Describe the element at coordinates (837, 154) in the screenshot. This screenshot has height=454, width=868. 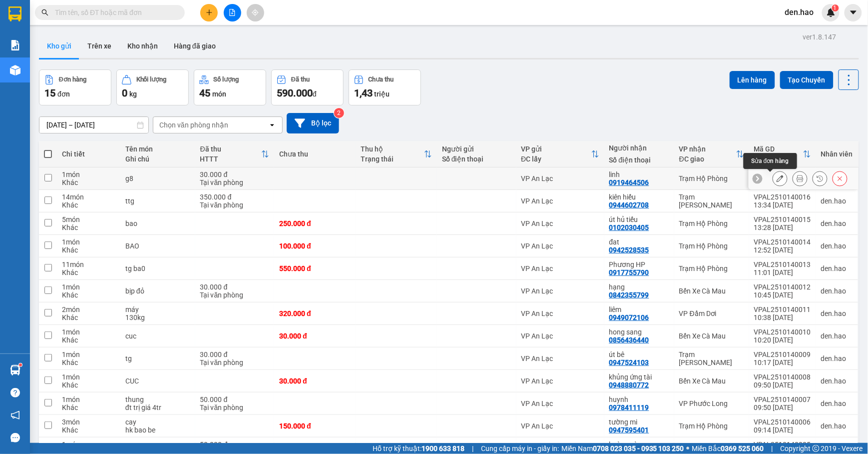
I see `div: Nhân viên` at that location.